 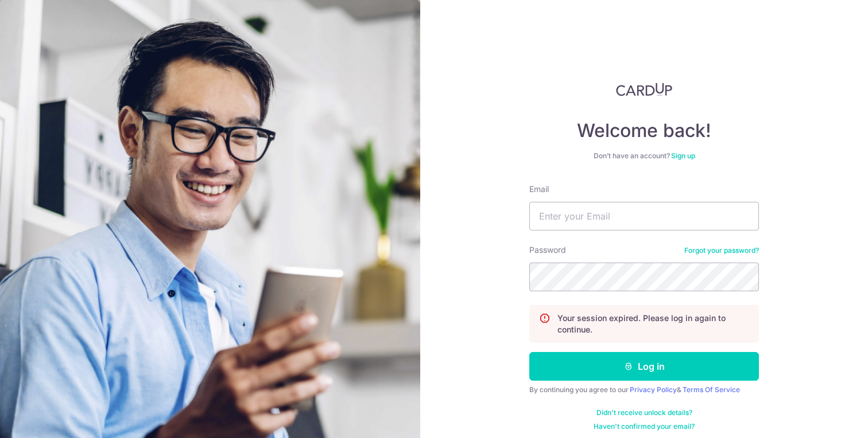 I want to click on p: Your session expired. Please log in again to continue., so click(x=653, y=324).